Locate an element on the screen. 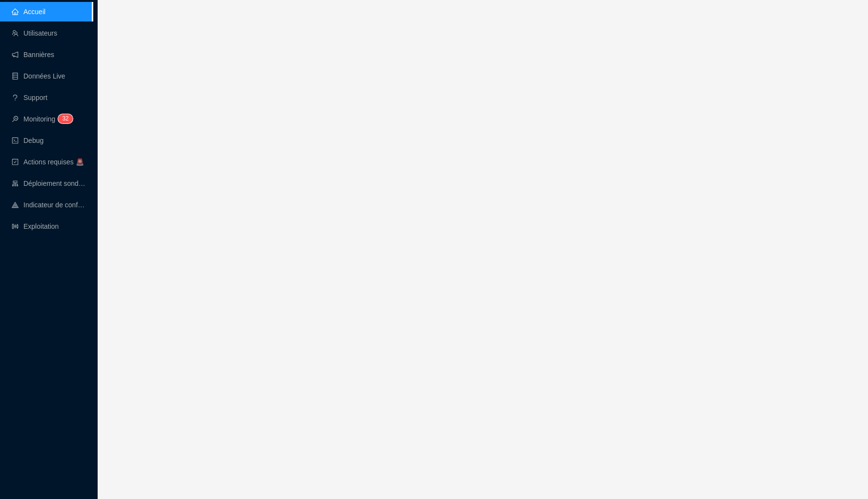 Image resolution: width=868 pixels, height=499 pixels. sup: 32 is located at coordinates (65, 119).